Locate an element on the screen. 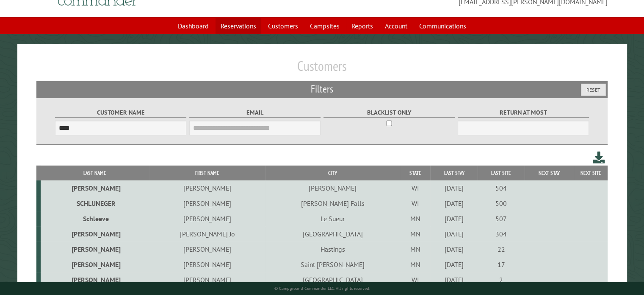 The height and width of the screenshot is (295, 644). td: SCHLUNEGER is located at coordinates (95, 203).